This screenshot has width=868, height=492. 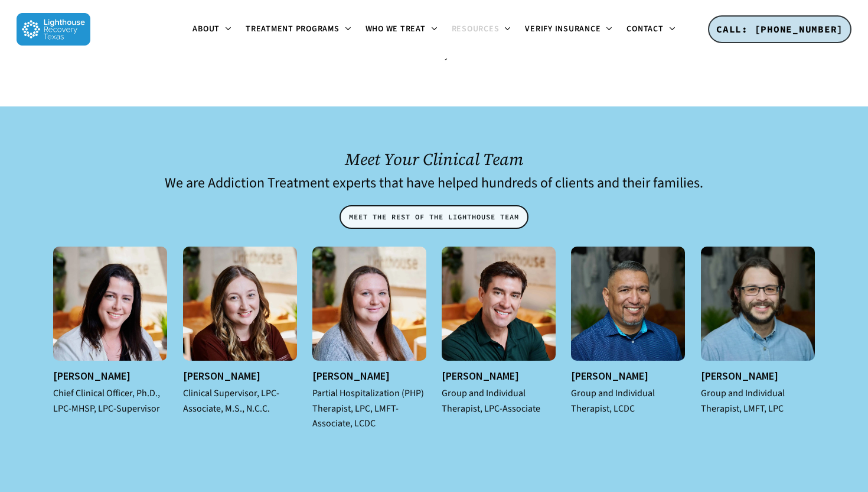 I want to click on a: Verify Insurance, so click(x=569, y=29).